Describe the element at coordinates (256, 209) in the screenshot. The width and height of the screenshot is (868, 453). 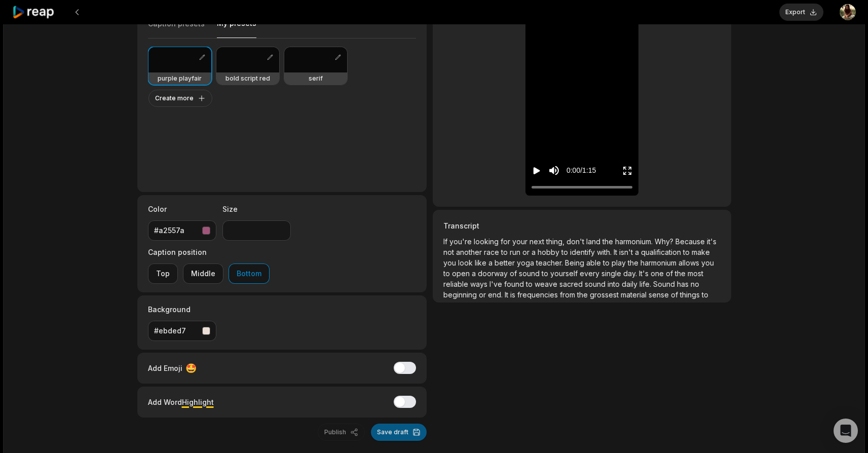
I see `label: Size` at that location.